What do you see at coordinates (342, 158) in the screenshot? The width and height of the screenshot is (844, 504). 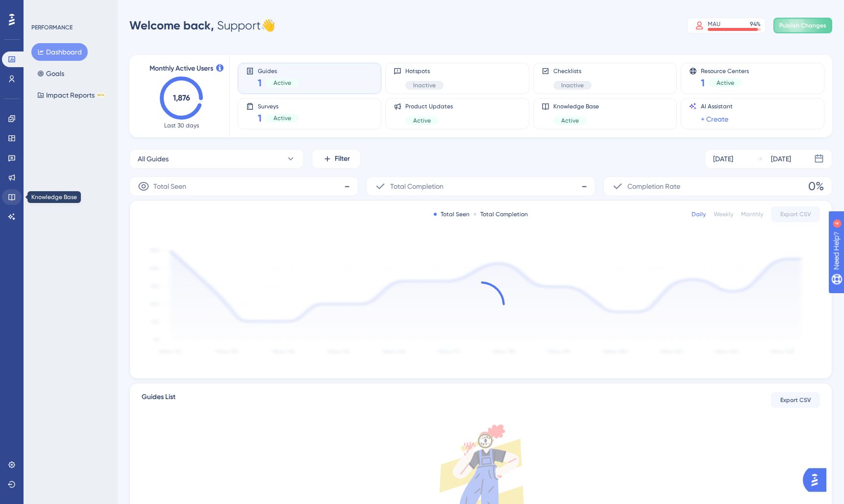 I see `span: Filter` at bounding box center [342, 158].